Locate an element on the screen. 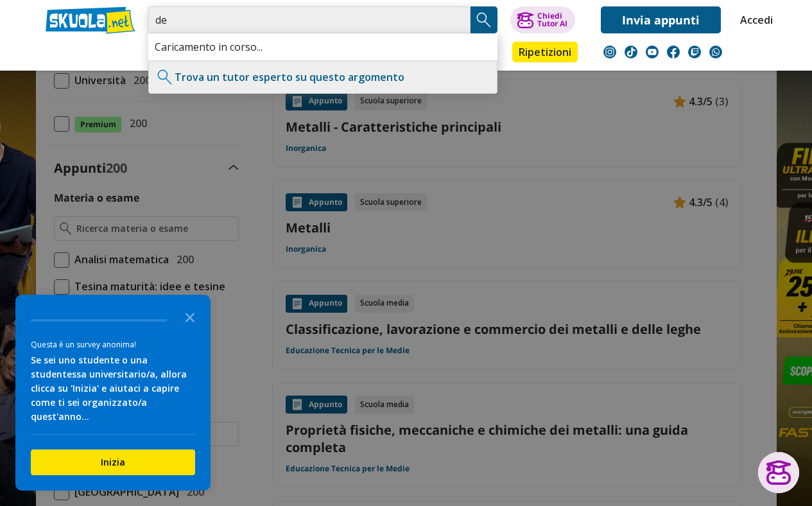 This screenshot has height=506, width=812. img: Cerca appunti, riassunti o versioni is located at coordinates (484, 20).